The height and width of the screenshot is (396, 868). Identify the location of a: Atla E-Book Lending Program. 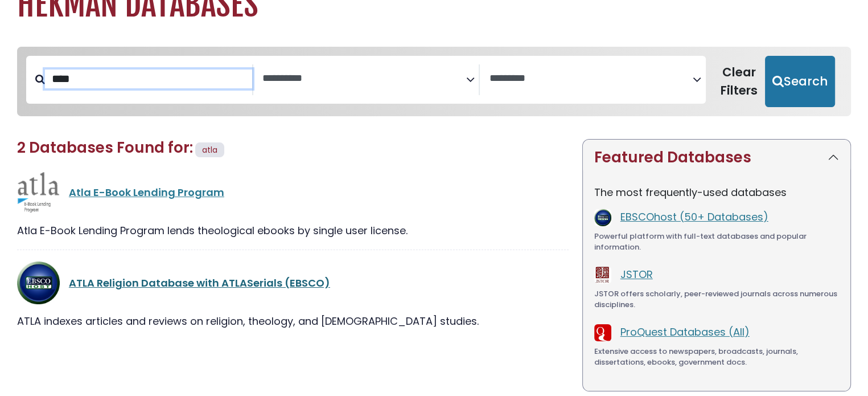
(146, 192).